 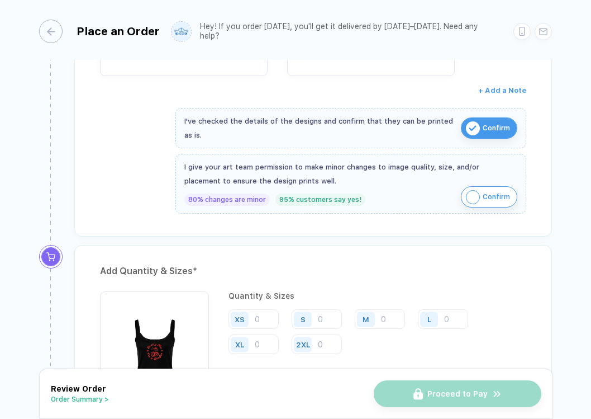 I want to click on div: Place an Order, so click(x=118, y=31).